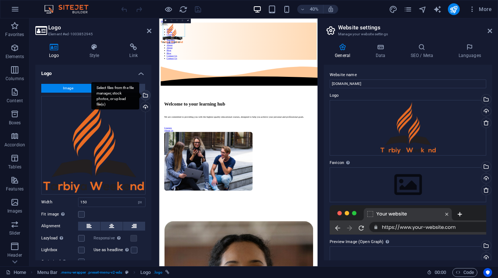  Describe the element at coordinates (15, 123) in the screenshot. I see `p: Boxes` at that location.